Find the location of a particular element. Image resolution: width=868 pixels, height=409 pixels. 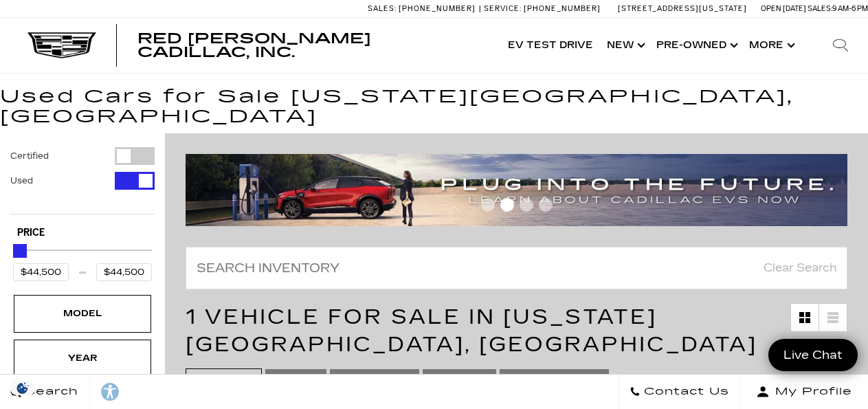

h5: Price is located at coordinates (82, 233).